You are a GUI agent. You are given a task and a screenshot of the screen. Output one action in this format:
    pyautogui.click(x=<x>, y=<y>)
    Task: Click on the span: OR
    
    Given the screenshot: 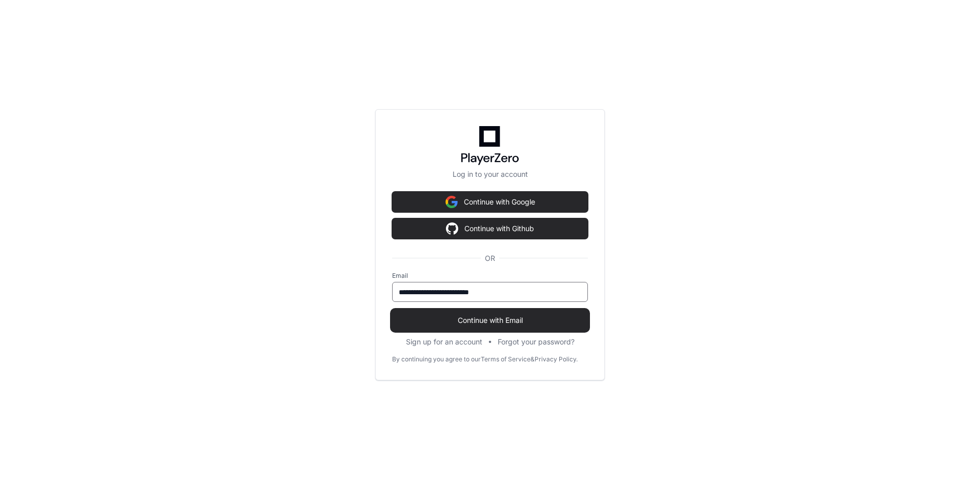 What is the action you would take?
    pyautogui.click(x=490, y=258)
    